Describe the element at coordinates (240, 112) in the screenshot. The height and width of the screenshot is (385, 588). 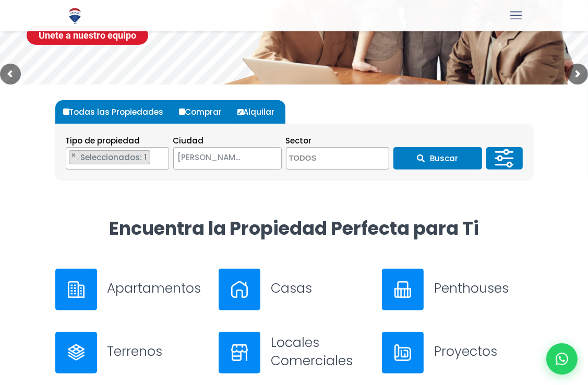
I see `input: Alquilar` at that location.